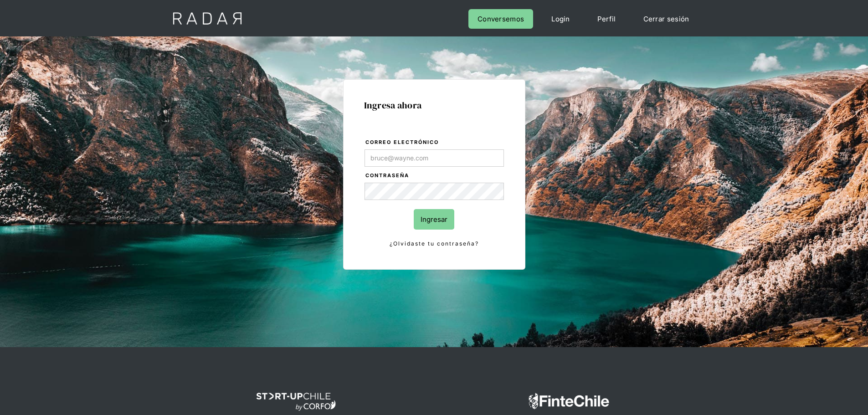  What do you see at coordinates (434, 219) in the screenshot?
I see `input: Ingresar` at bounding box center [434, 219].